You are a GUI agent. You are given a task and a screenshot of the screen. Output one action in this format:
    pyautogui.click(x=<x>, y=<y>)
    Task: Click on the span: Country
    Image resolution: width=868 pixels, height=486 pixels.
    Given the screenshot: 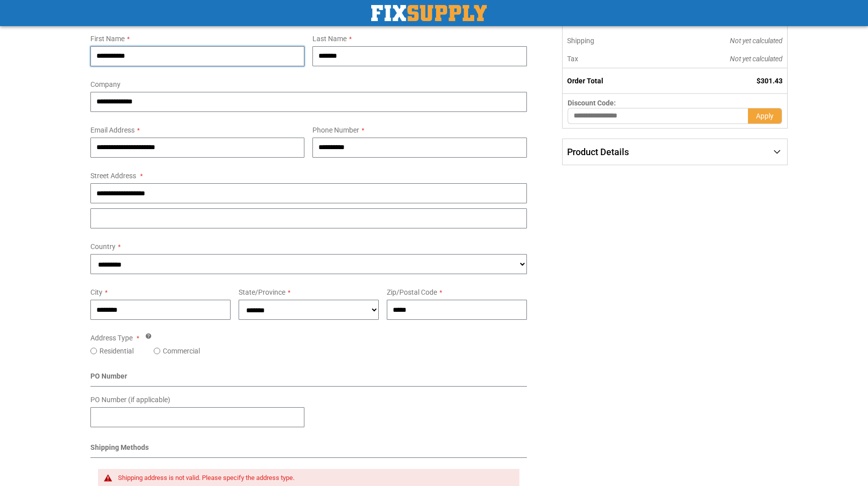 What is the action you would take?
    pyautogui.click(x=103, y=246)
    